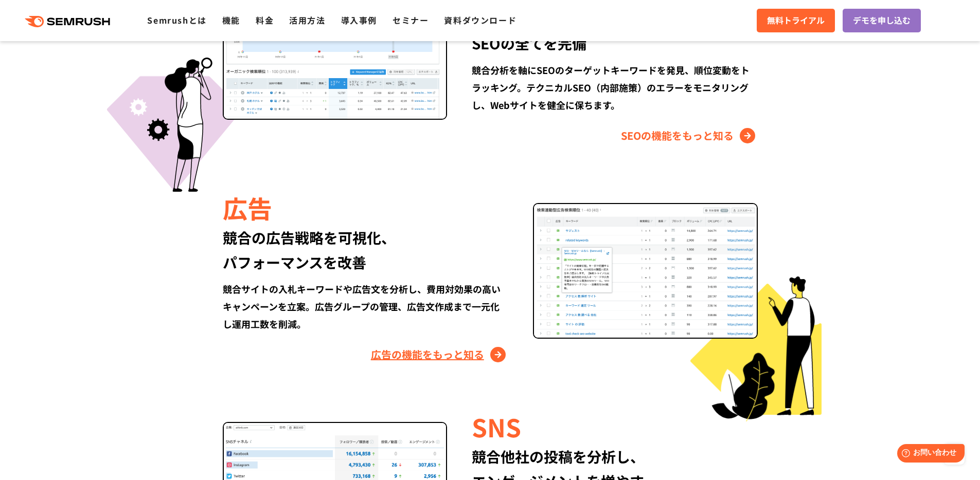 This screenshot has height=480, width=980. What do you see at coordinates (796, 21) in the screenshot?
I see `span: 無料トライアル` at bounding box center [796, 21].